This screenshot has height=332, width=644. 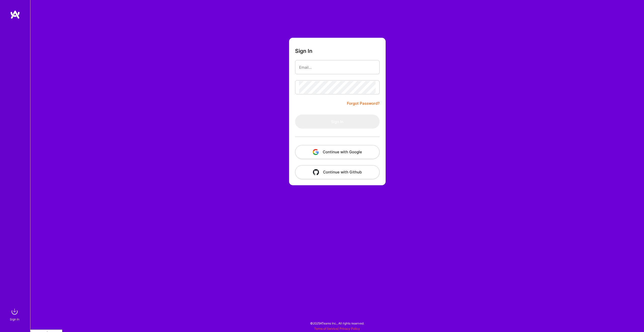 What do you see at coordinates (15, 312) in the screenshot?
I see `img: sign in` at bounding box center [15, 312].